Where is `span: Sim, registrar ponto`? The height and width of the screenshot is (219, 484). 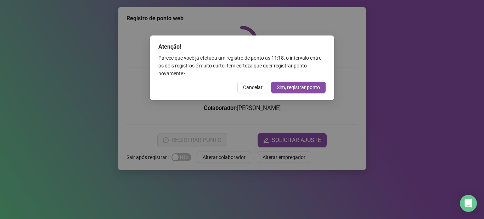
span: Sim, registrar ponto is located at coordinates (299, 87).